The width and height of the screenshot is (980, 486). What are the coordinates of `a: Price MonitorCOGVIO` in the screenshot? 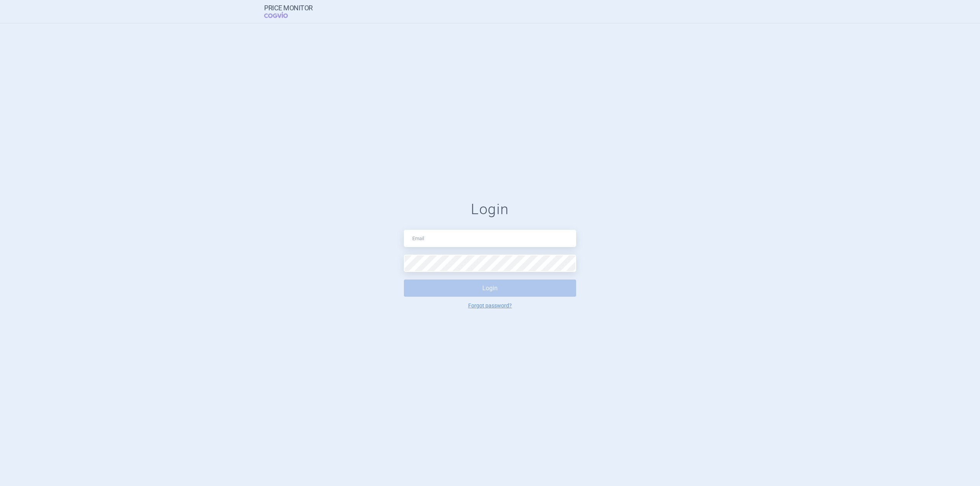 It's located at (288, 12).